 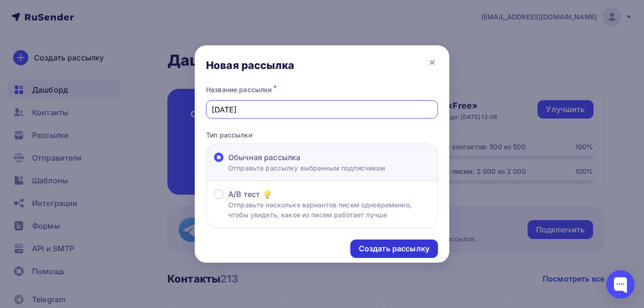 I want to click on p: Отправьте несколько вариантов писем одновременно, чтобы увидеть, какое из писем работает лучше, so click(x=329, y=209).